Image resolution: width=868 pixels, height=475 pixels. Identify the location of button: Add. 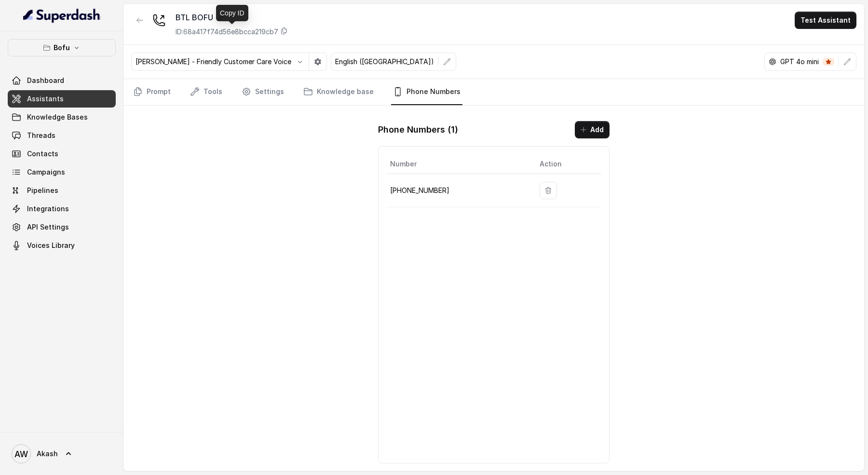
(592, 130).